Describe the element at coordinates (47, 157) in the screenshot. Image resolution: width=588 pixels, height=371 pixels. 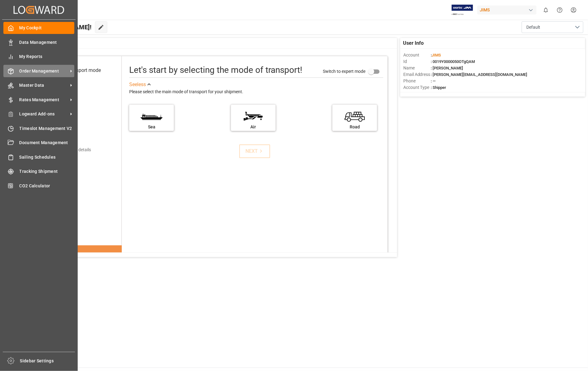
I see `span: Sailing Schedules` at that location.